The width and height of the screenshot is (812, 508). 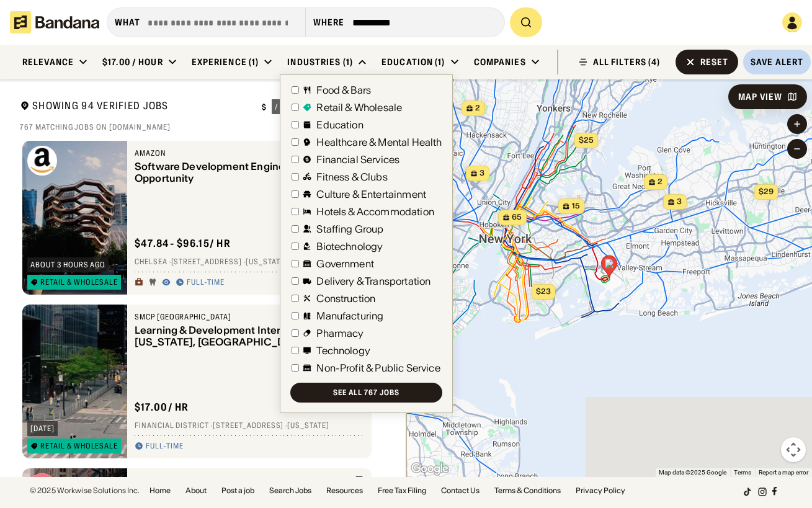 I want to click on div: Industries (1), so click(x=320, y=62).